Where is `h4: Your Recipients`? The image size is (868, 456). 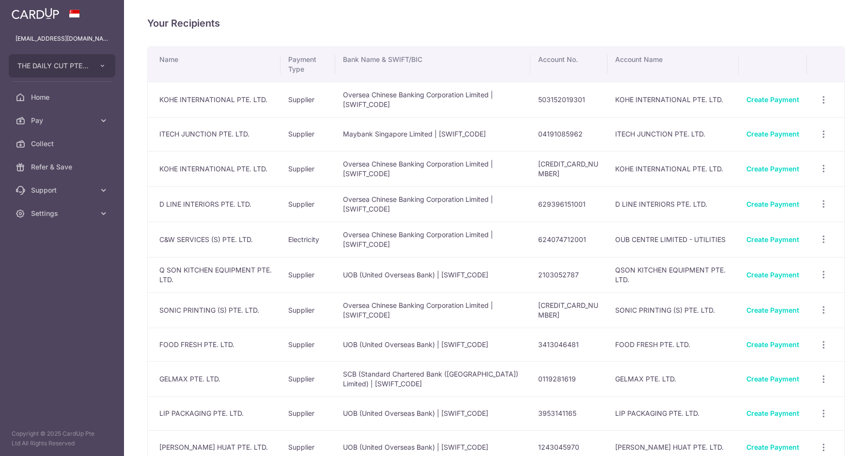
h4: Your Recipients is located at coordinates (496, 23).